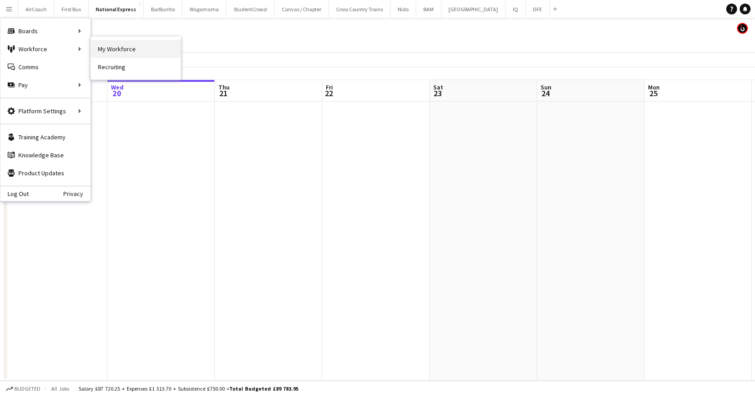  Describe the element at coordinates (301, 9) in the screenshot. I see `button: Canvas / Chapter` at that location.